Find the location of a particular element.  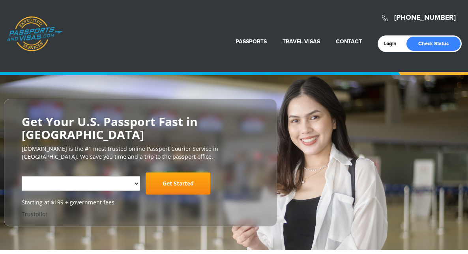

a: Check Status is located at coordinates (433, 44).